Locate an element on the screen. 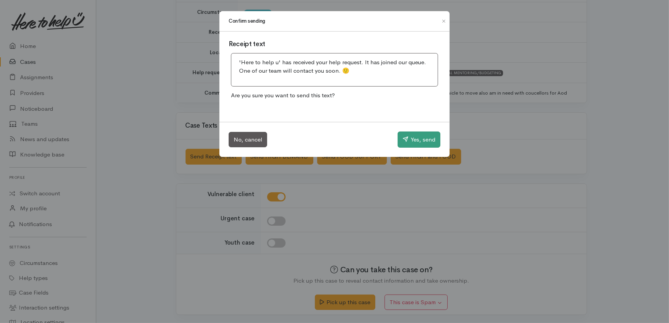  button: Yes, send is located at coordinates (419, 140).